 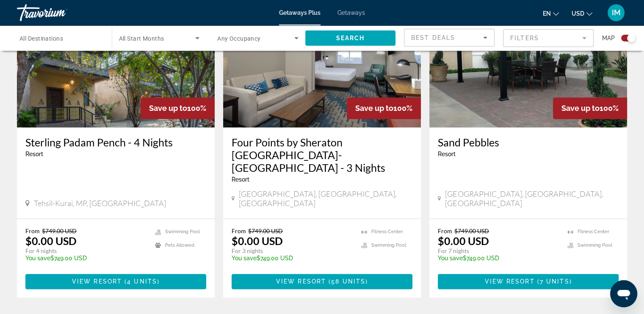 I want to click on span: 4 units, so click(x=142, y=282).